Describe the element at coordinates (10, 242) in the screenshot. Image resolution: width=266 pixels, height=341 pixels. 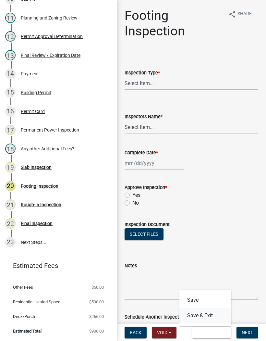
I see `div: 23` at that location.